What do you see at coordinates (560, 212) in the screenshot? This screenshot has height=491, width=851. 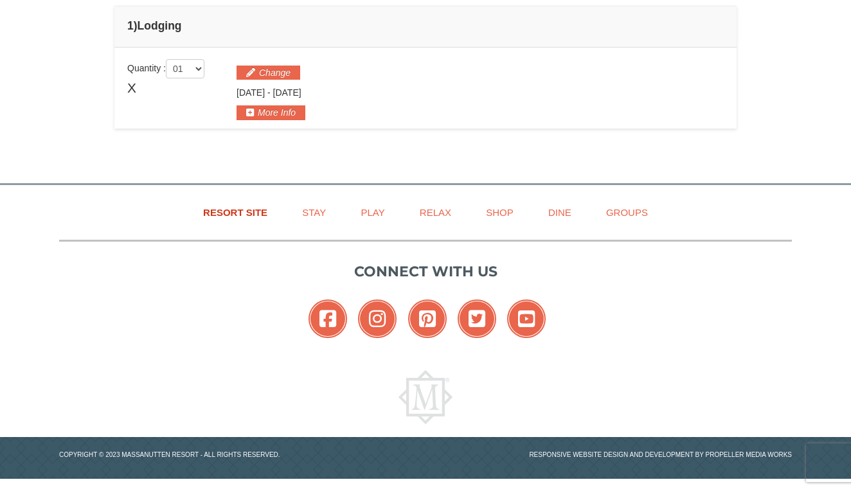 I see `a: Dine` at bounding box center [560, 212].